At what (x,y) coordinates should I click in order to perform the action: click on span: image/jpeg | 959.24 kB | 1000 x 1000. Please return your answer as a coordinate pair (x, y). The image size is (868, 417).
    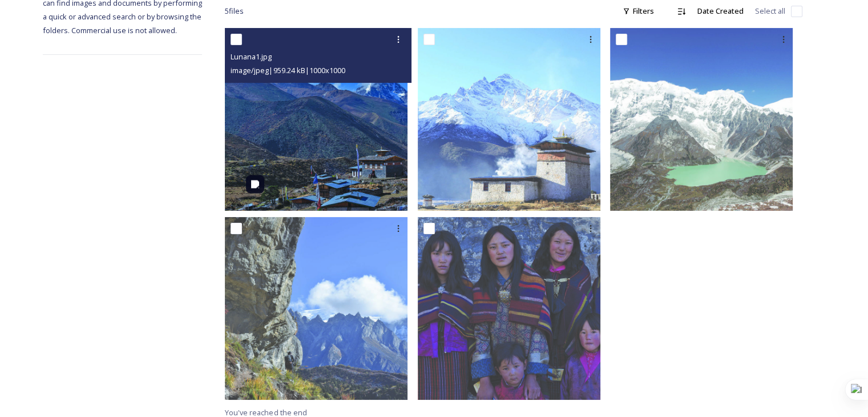
    Looking at the image, I should click on (287, 70).